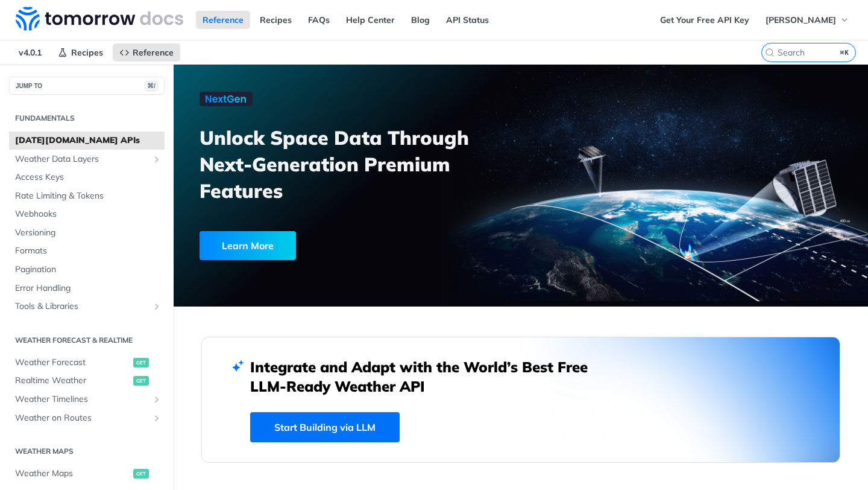 The width and height of the screenshot is (868, 490). Describe the element at coordinates (88, 233) in the screenshot. I see `span: Versioning` at that location.